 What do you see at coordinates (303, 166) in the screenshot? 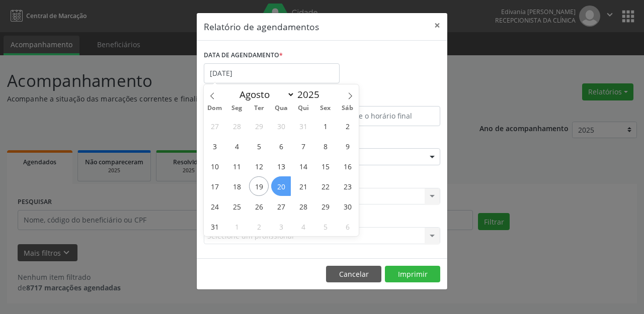
I see `span: Agosto 14, 2025` at bounding box center [303, 166].